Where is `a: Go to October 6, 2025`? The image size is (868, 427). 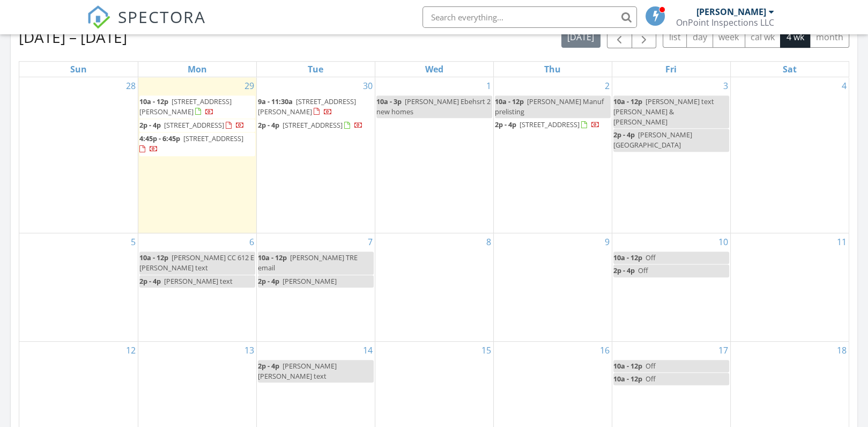 a: Go to October 6, 2025 is located at coordinates (251, 242).